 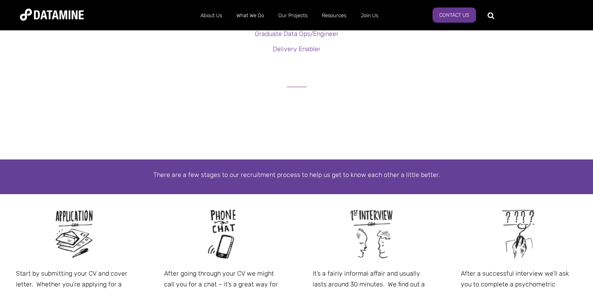 What do you see at coordinates (334, 16) in the screenshot?
I see `a: Resources` at bounding box center [334, 16].